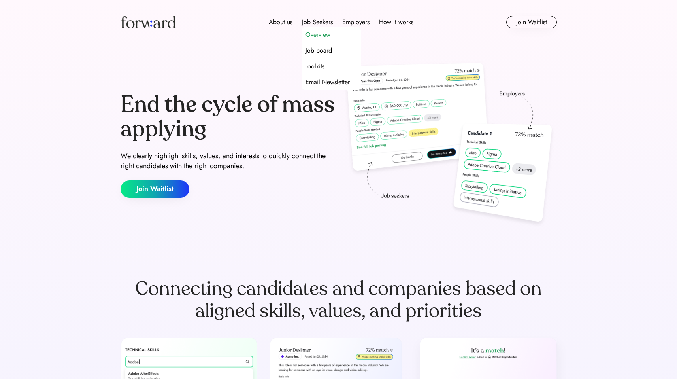 This screenshot has height=379, width=677. Describe the element at coordinates (228, 161) in the screenshot. I see `div: We clearly highlight skills, values, and interests to quickly connect the right candidates with t...` at that location.